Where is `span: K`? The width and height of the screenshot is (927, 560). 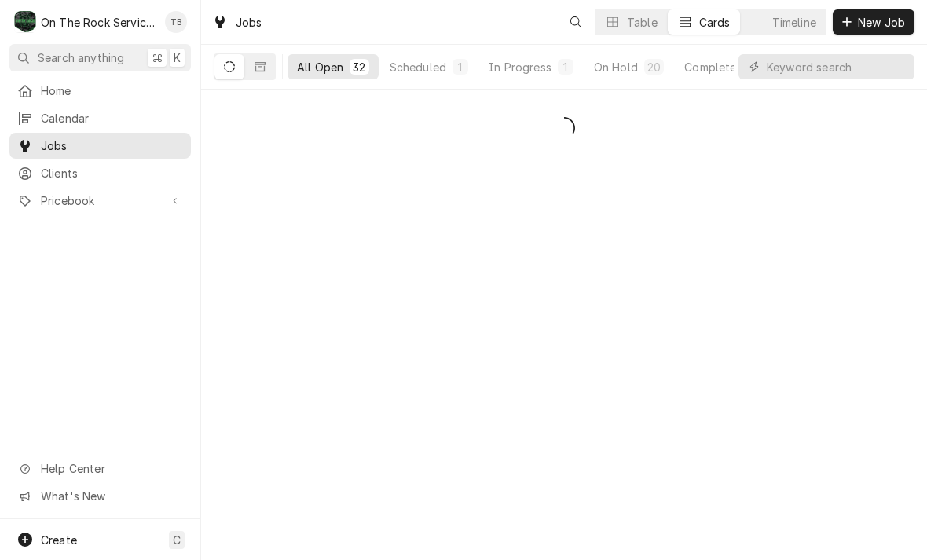 span: K is located at coordinates (177, 57).